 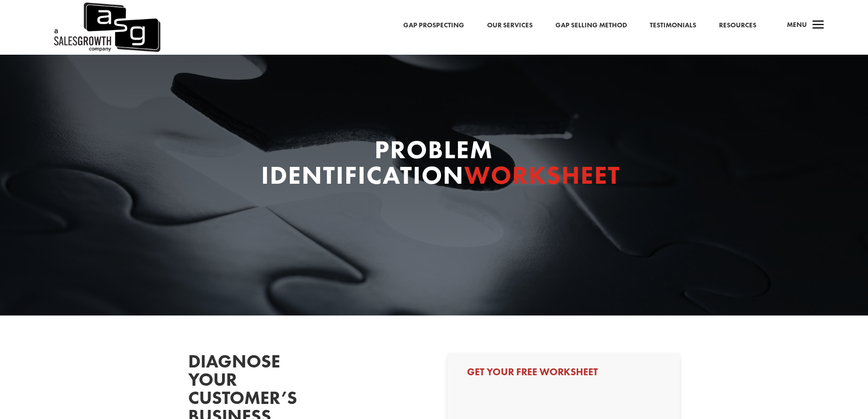 What do you see at coordinates (434, 26) in the screenshot?
I see `a: Gap Prospecting` at bounding box center [434, 26].